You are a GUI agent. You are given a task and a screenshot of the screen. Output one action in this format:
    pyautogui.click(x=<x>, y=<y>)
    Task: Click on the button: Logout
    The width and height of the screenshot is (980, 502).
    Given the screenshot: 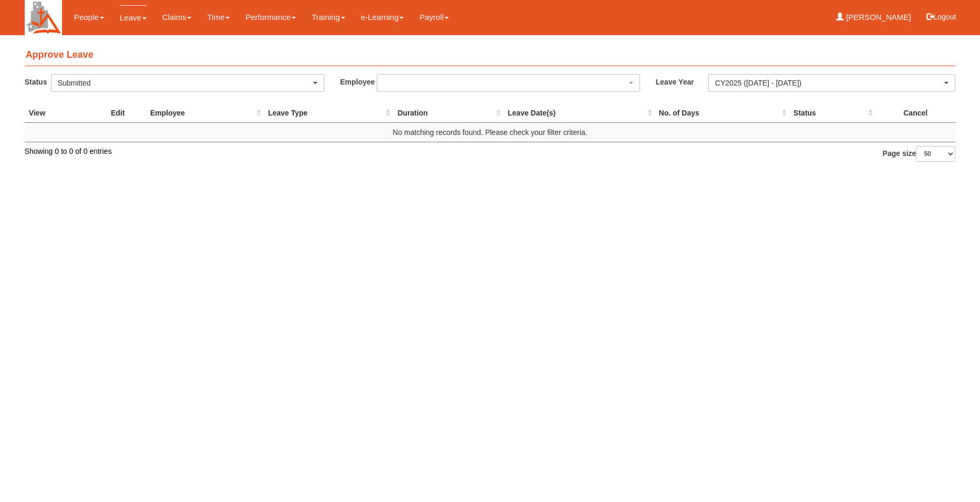 What is the action you would take?
    pyautogui.click(x=941, y=16)
    